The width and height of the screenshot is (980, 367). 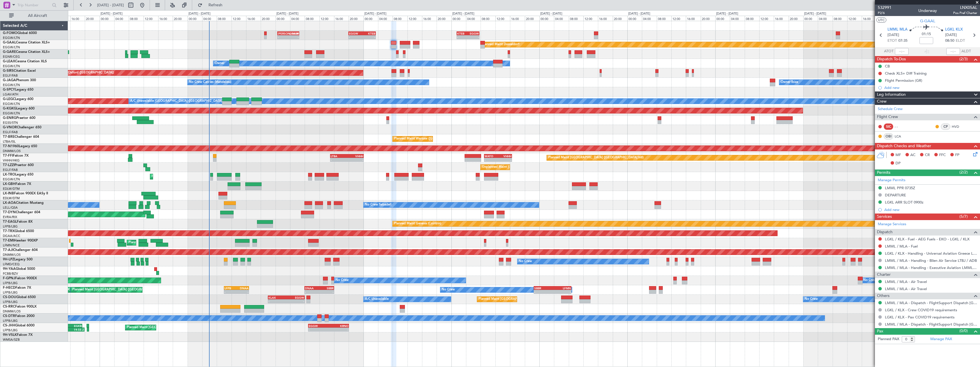 I want to click on span: G-ENRG, so click(x=10, y=118).